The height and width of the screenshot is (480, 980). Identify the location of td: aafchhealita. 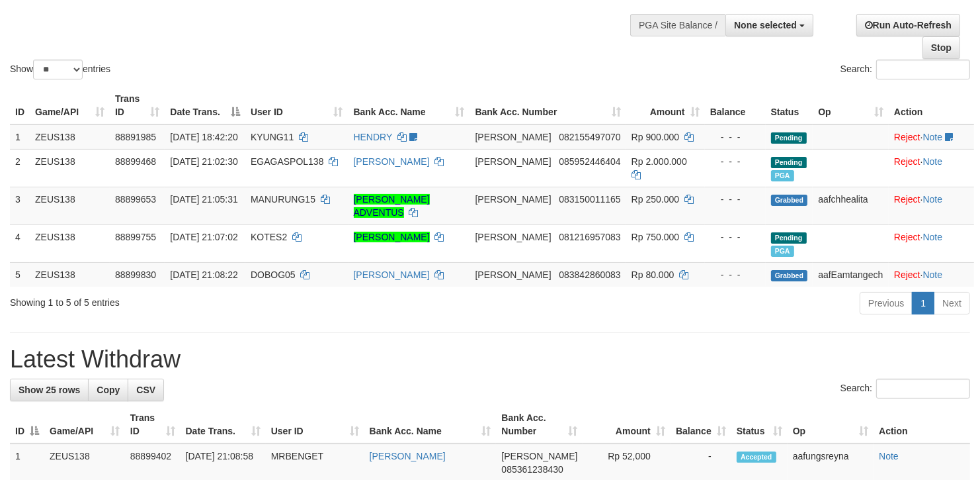
(850, 205).